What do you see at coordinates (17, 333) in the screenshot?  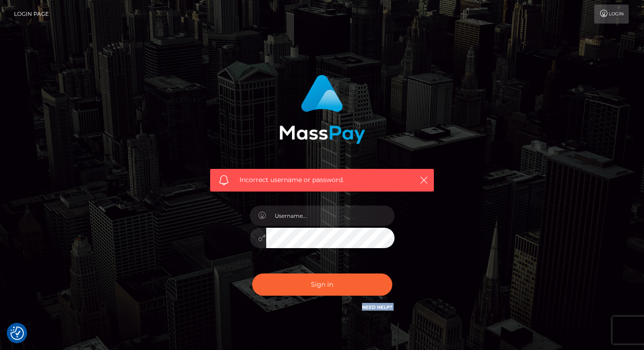 I see `img: Revisit consent button` at bounding box center [17, 333].